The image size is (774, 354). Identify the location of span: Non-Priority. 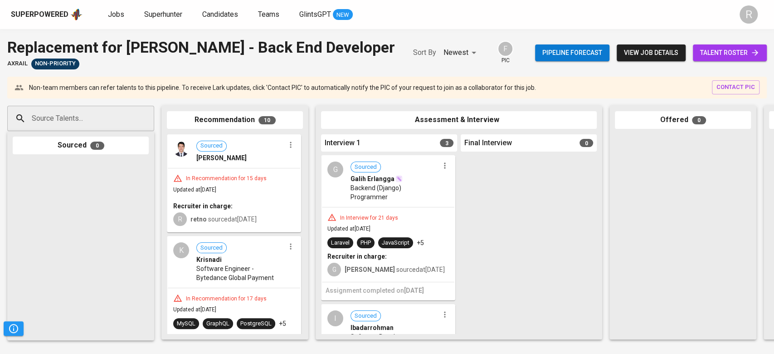
(55, 63).